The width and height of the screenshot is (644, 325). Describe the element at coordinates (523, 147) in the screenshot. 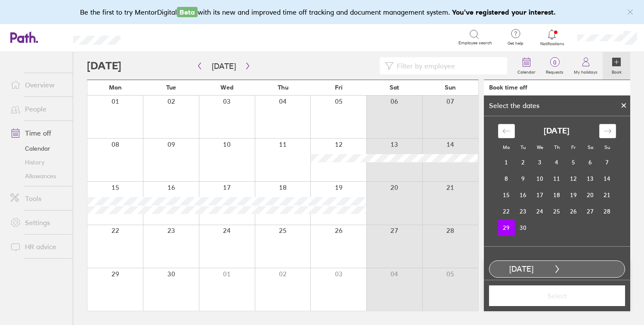

I see `small: Tu` at that location.